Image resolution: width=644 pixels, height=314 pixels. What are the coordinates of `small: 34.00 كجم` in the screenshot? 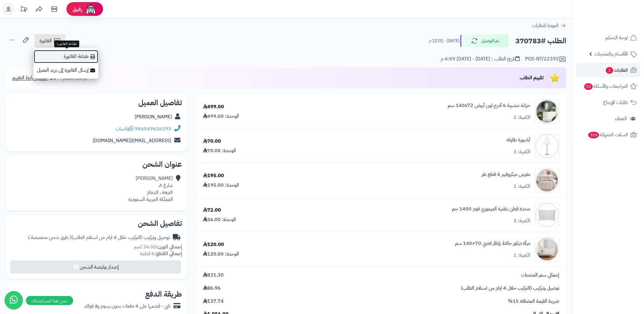 It's located at (158, 247).